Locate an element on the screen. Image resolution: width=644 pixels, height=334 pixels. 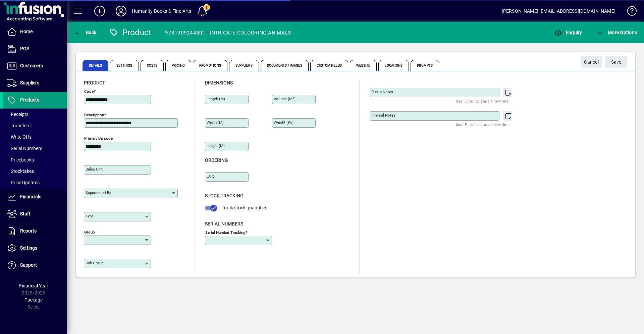
a: Customers is located at coordinates (35, 66).